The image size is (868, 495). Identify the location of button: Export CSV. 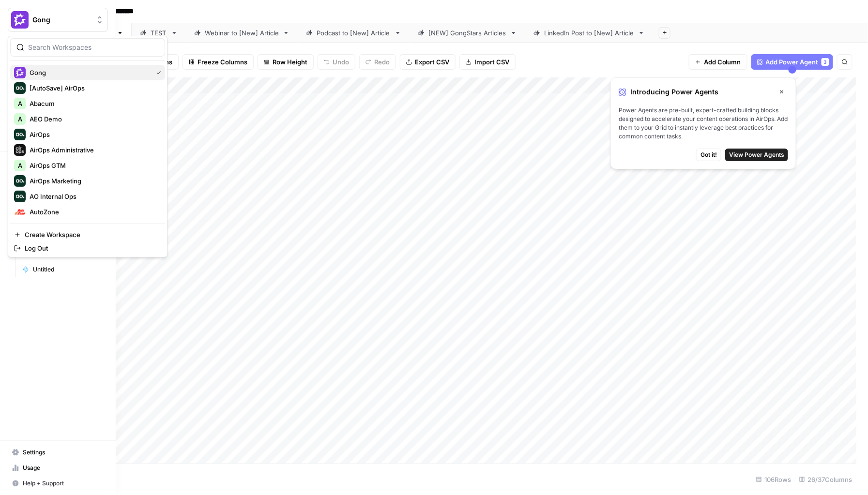
(427, 62).